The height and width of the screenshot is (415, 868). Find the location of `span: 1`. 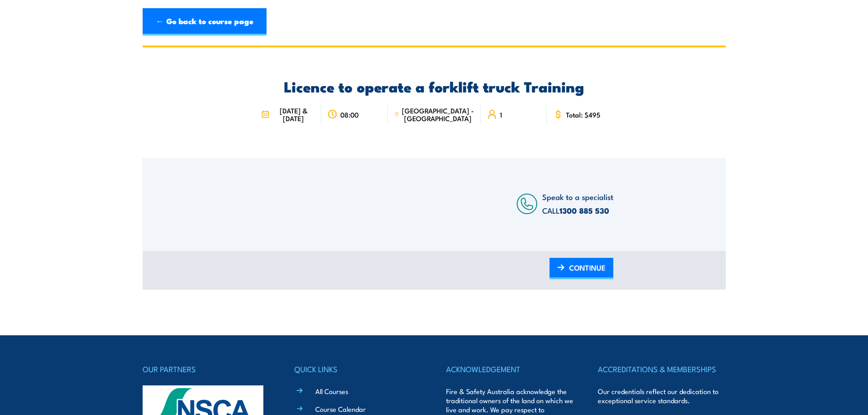

span: 1 is located at coordinates (501, 114).